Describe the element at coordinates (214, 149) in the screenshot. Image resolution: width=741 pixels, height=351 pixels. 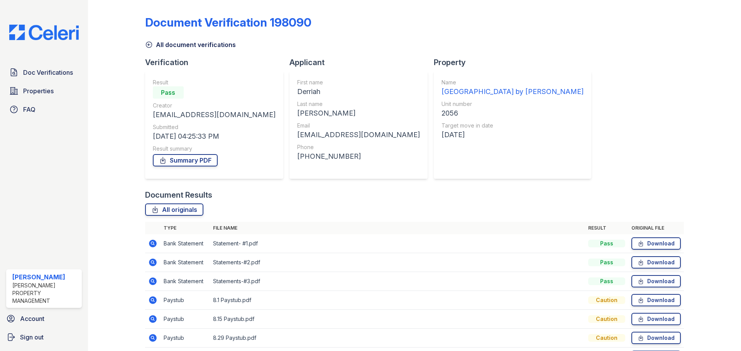
I see `div: Result summary` at that location.